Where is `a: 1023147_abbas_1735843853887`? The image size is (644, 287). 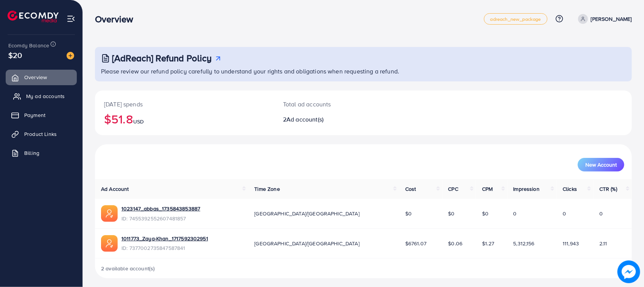 a: 1023147_abbas_1735843853887 is located at coordinates (161, 208).